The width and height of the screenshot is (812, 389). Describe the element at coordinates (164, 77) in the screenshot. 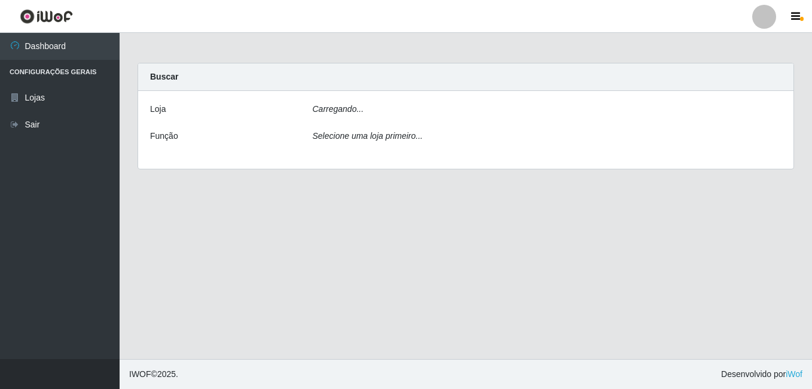

I see `strong: Buscar` at that location.